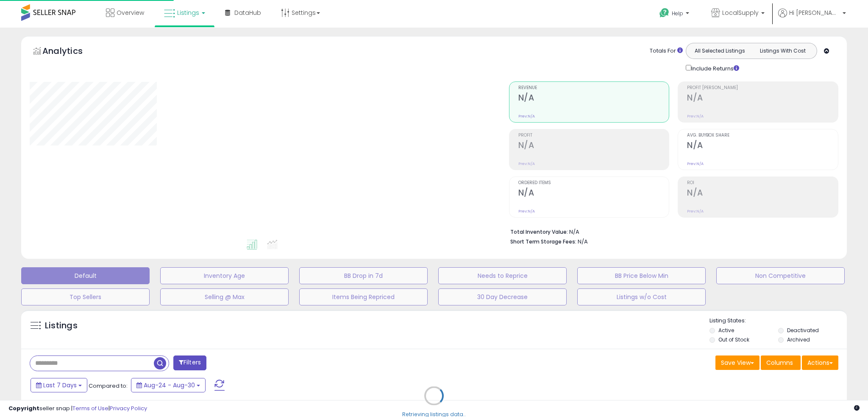  Describe the element at coordinates (664, 13) in the screenshot. I see `i: Get Help` at that location.